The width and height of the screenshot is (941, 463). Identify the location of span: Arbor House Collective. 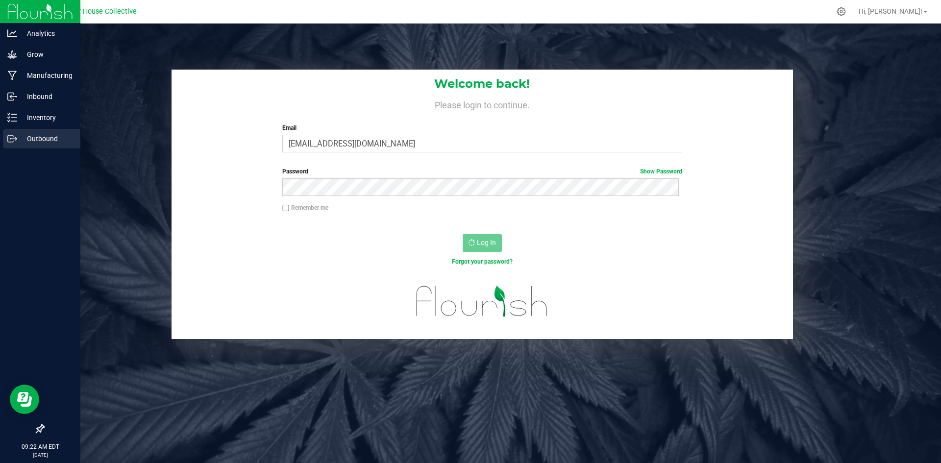
(100, 11).